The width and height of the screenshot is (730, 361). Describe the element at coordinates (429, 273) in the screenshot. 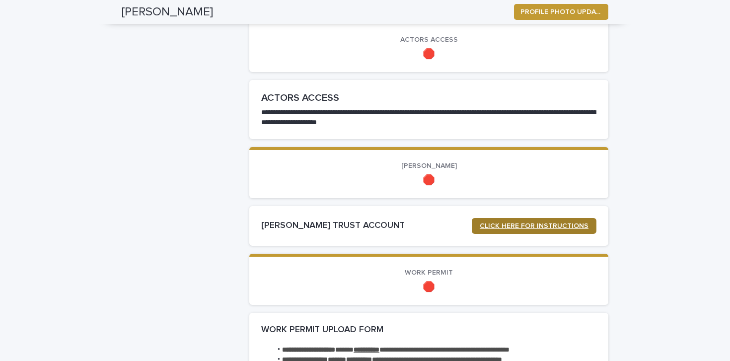

I see `span: WORK PERMIT` at that location.